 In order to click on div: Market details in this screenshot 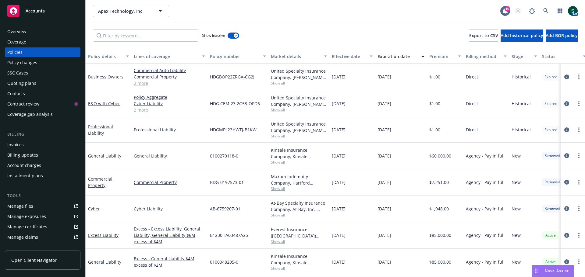, I will do `click(295, 56)`.